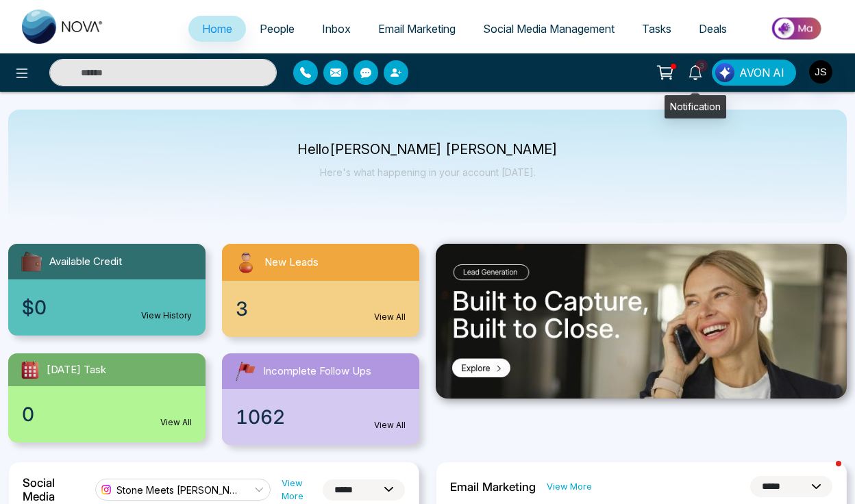  What do you see at coordinates (696, 71) in the screenshot?
I see `a: 3` at bounding box center [696, 71].